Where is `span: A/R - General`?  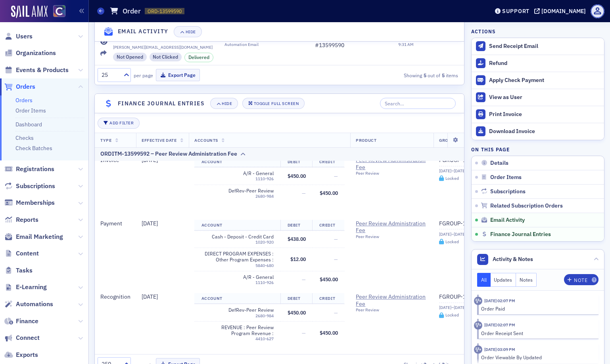 span: A/R - General is located at coordinates (238, 277).